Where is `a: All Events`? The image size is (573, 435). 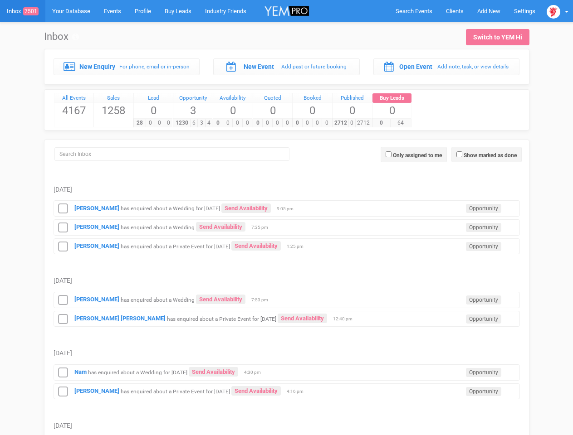 a: All Events is located at coordinates (74, 98).